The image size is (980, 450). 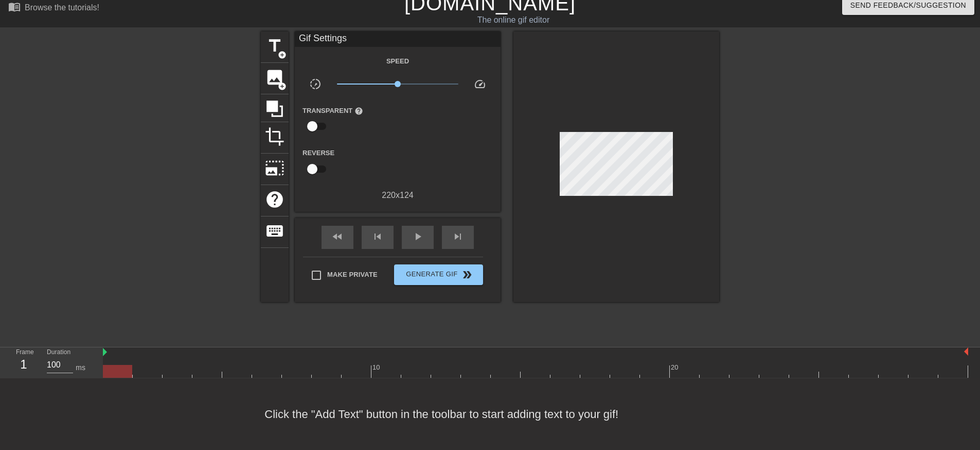 What do you see at coordinates (15, 6) in the screenshot?
I see `span: menu_book` at bounding box center [15, 6].